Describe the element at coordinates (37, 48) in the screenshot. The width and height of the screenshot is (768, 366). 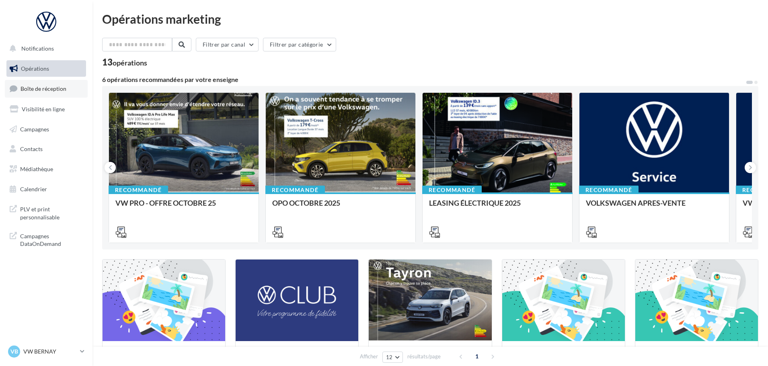
I see `span: Notifications` at that location.